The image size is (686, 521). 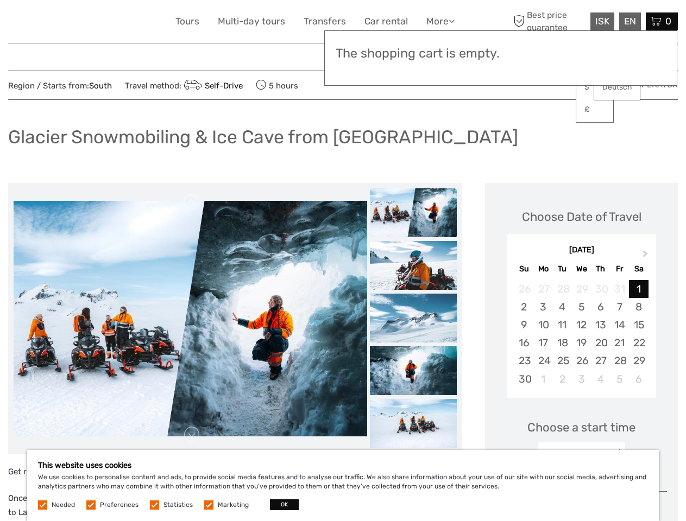 What do you see at coordinates (100, 86) in the screenshot?
I see `a: South` at bounding box center [100, 86].